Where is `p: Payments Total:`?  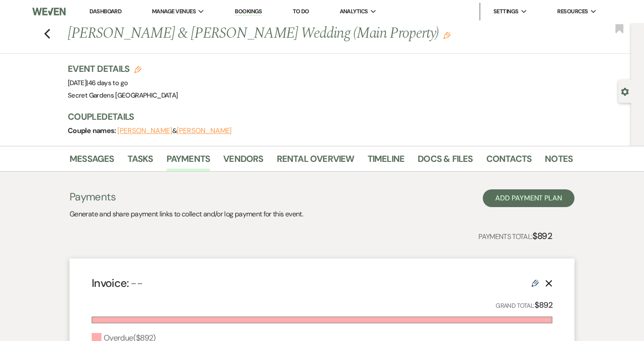 p: Payments Total: is located at coordinates (515, 236).